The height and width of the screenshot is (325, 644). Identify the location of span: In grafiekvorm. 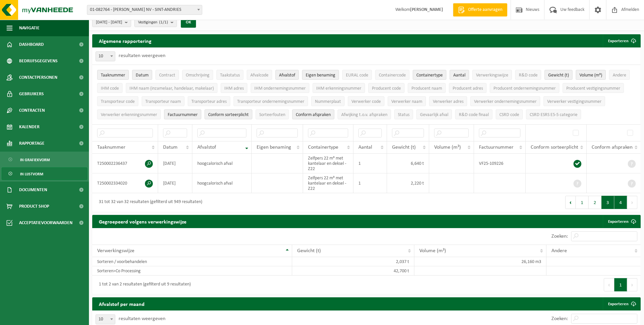
(35, 160).